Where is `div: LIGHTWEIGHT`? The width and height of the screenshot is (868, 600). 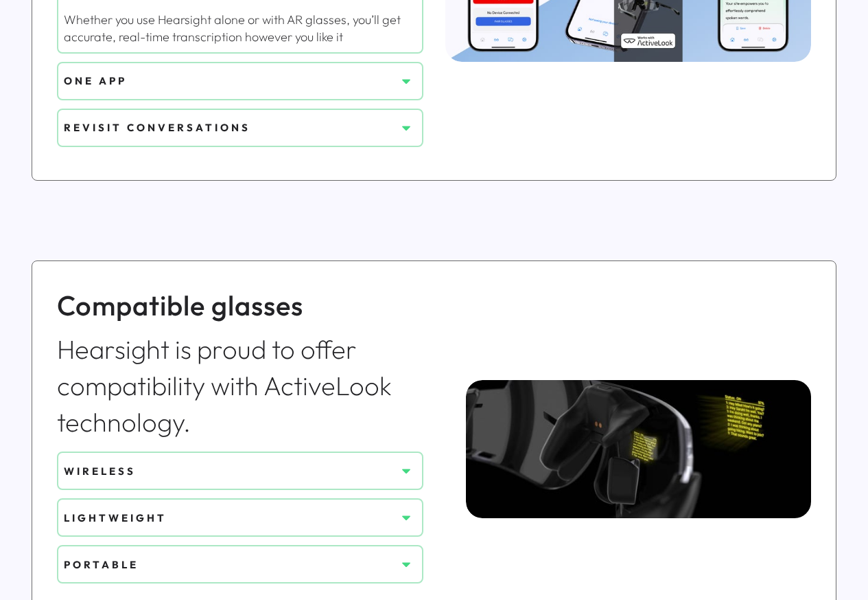 div: LIGHTWEIGHT is located at coordinates (230, 517).